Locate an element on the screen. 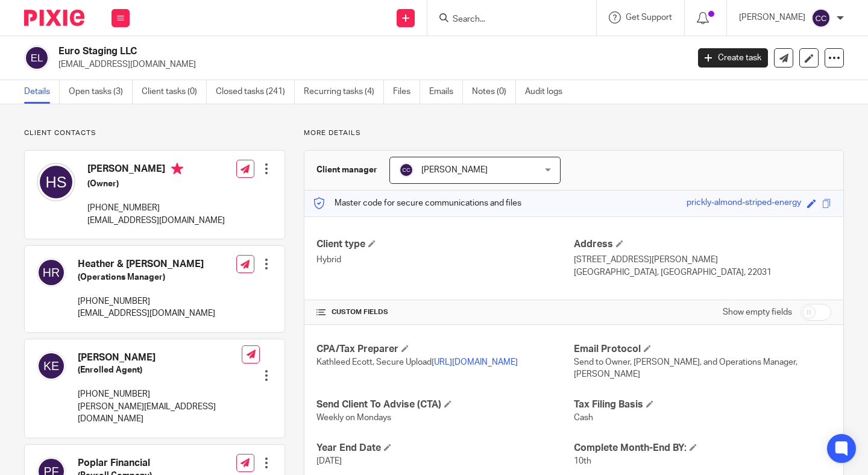 This screenshot has width=868, height=475. h4: Email Protocol is located at coordinates (702, 349).